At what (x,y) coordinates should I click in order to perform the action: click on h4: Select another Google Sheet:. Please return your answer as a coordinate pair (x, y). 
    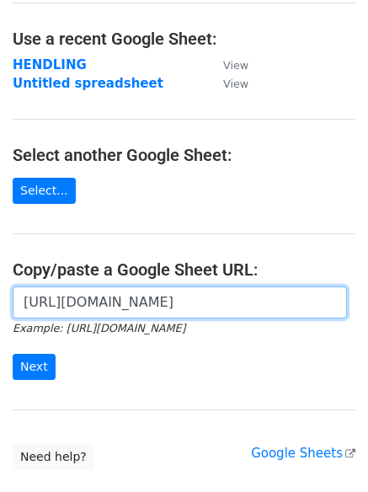
    Looking at the image, I should click on (184, 155).